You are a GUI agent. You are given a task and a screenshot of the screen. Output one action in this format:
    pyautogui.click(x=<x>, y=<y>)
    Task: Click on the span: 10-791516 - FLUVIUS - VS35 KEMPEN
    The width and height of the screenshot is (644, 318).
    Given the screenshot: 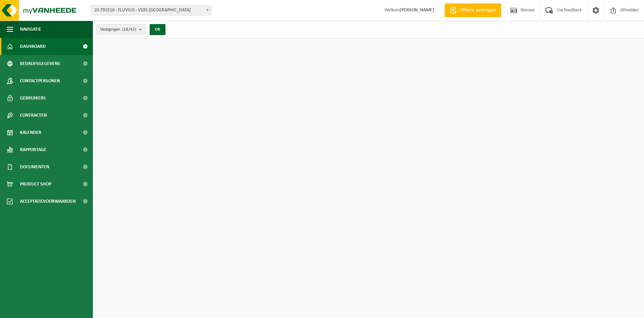 What is the action you would take?
    pyautogui.click(x=151, y=11)
    